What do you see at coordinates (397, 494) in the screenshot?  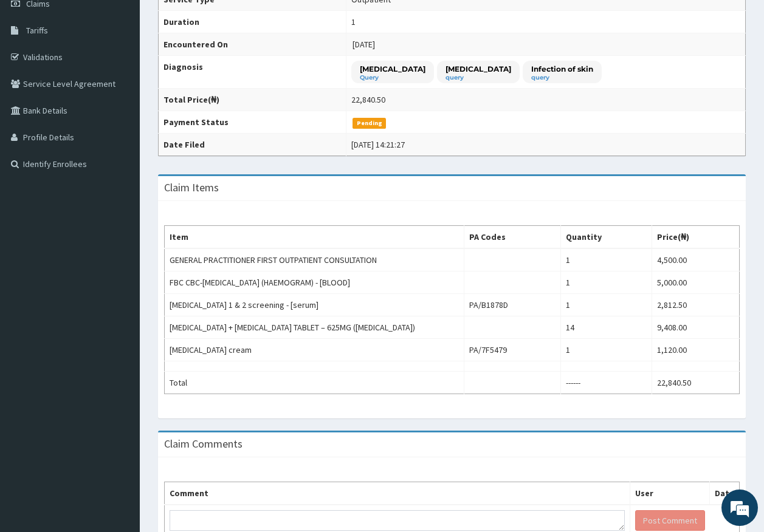 I see `th: Comment` at bounding box center [397, 494].